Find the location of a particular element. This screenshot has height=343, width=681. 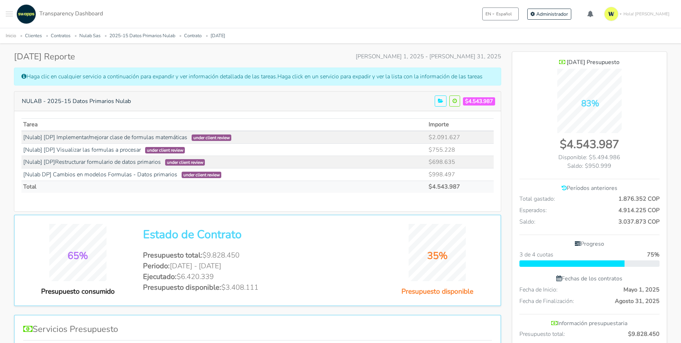

h6: Información presupuestaria is located at coordinates (589, 323).